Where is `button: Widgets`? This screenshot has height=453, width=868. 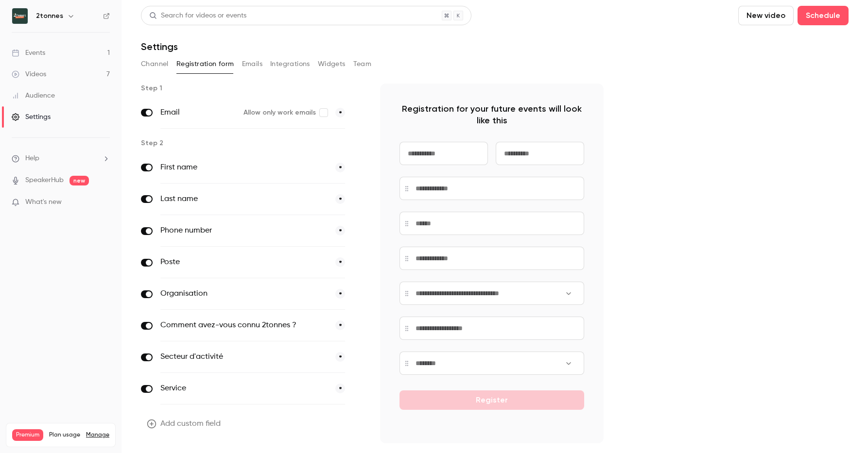
button: Widgets is located at coordinates (332, 64).